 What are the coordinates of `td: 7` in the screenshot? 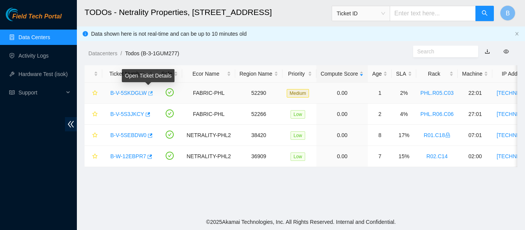 It's located at (379, 156).